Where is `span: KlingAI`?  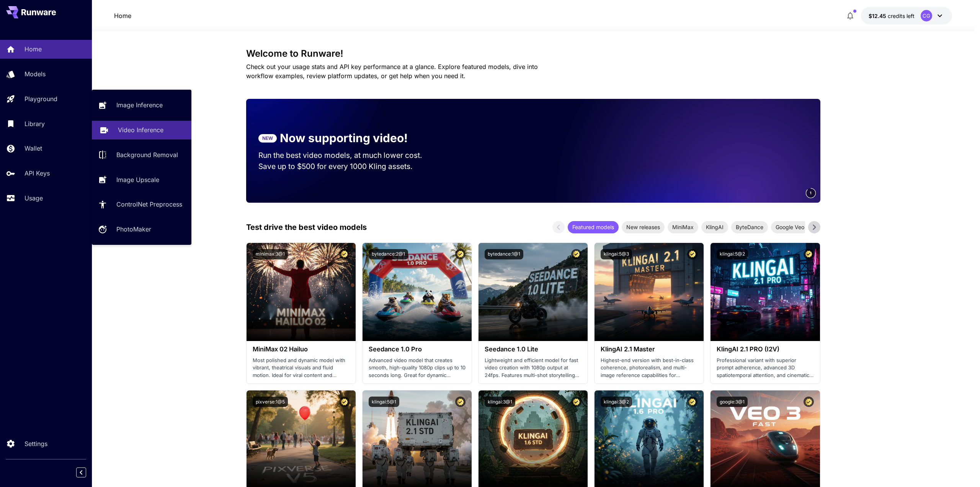
span: KlingAI is located at coordinates (715, 226).